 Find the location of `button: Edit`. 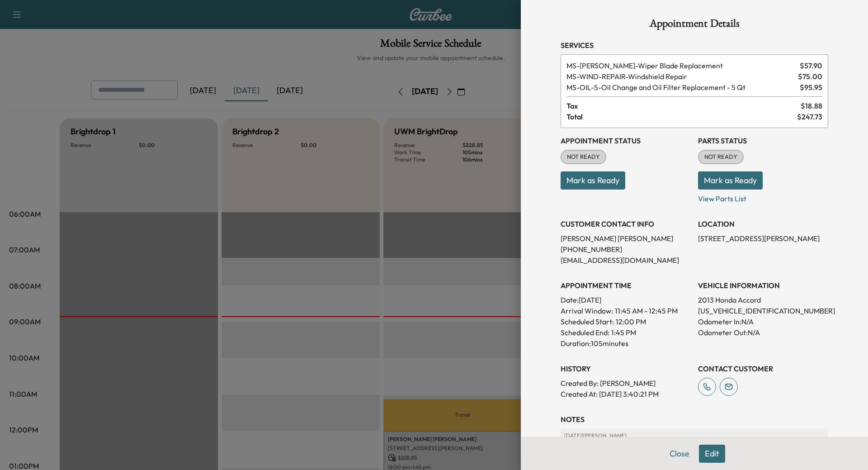

button: Edit is located at coordinates (712, 454).